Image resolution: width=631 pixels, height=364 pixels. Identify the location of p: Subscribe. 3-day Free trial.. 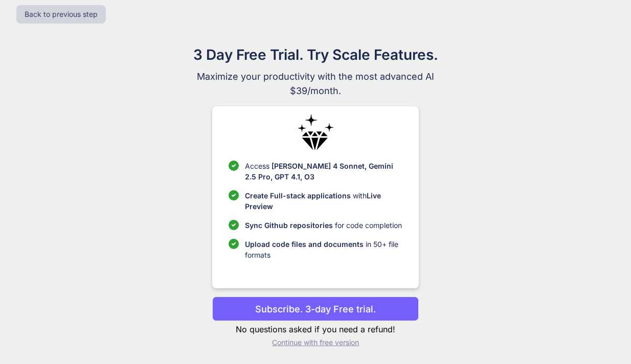
(316, 309).